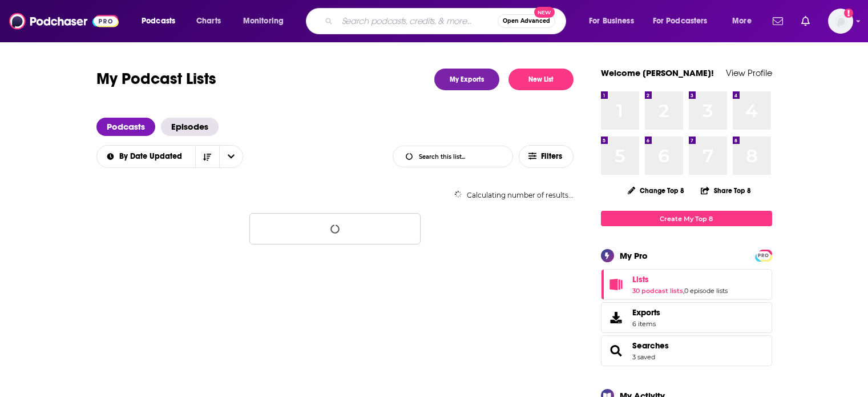  I want to click on div: Calculating number of results..., so click(335, 195).